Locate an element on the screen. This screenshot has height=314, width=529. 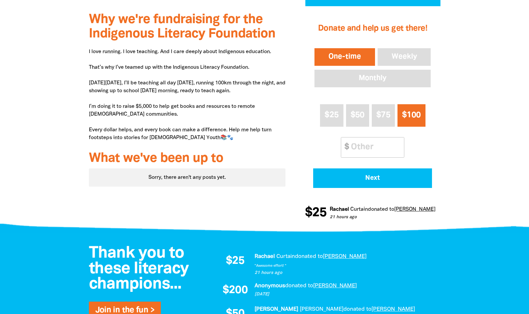
span: Why we're fundraising for the Indigenous Literacy Foundation is located at coordinates (182, 27).